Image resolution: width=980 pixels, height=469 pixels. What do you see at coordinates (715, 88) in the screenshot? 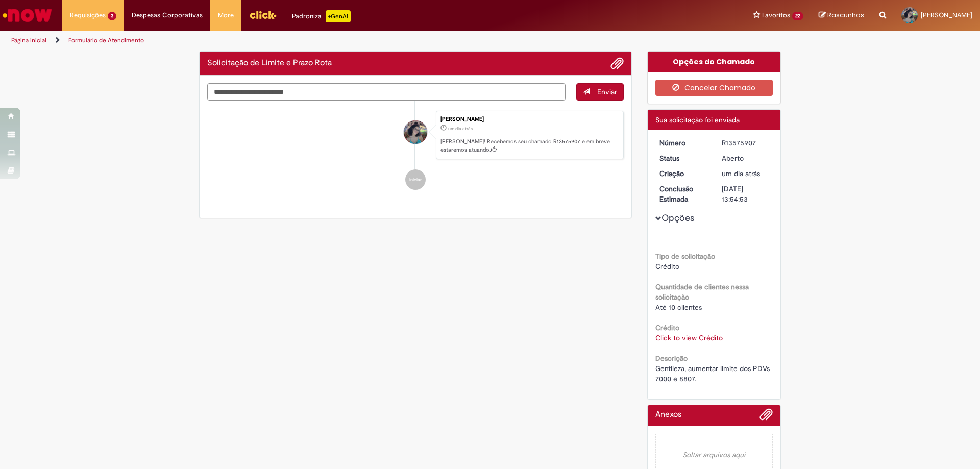
I see `button: Cancelar Chamado` at bounding box center [715, 88].